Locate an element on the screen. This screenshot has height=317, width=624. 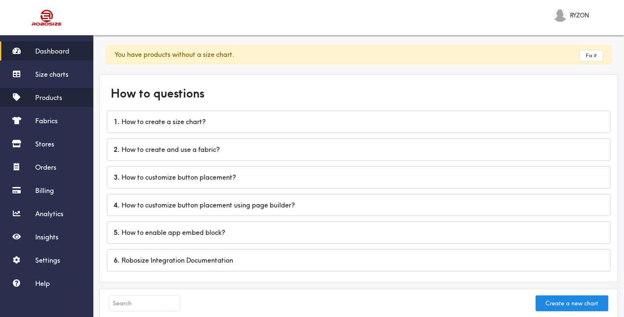
span: Products is located at coordinates (49, 98).